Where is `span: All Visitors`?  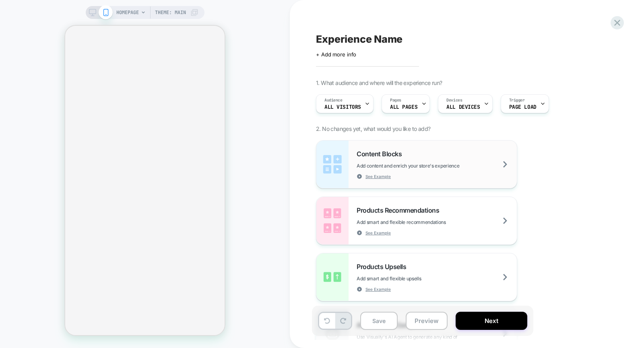
span: All Visitors is located at coordinates (343, 107).